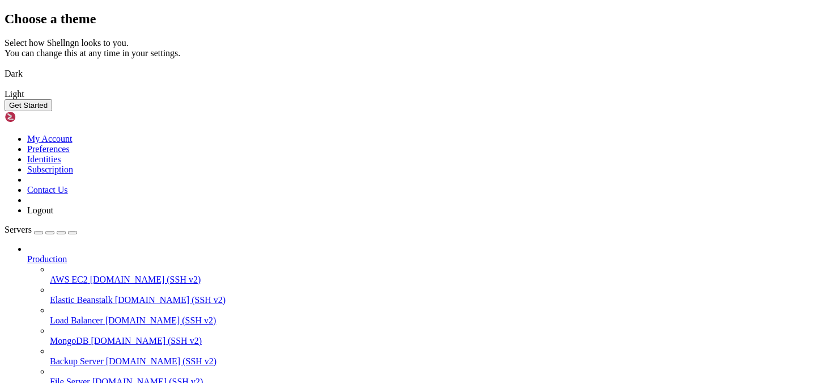 This screenshot has width=816, height=383. I want to click on span: Servers, so click(18, 229).